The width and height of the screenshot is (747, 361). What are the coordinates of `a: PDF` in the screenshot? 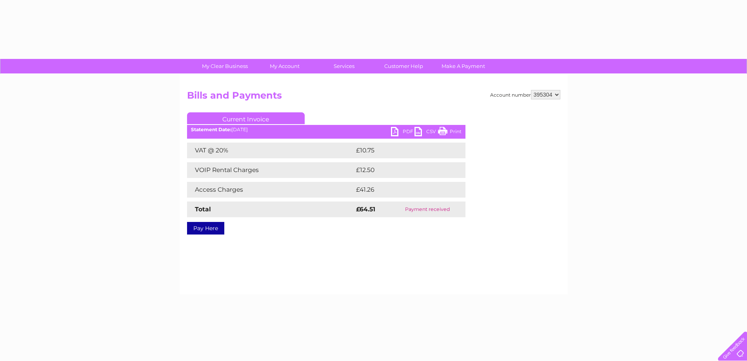 It's located at (403, 132).